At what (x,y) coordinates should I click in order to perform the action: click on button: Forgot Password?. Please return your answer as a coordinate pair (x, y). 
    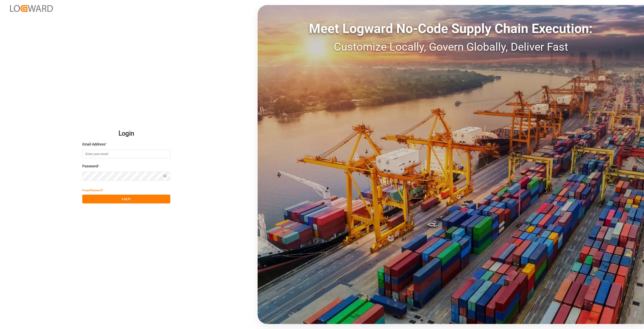
    Looking at the image, I should click on (92, 190).